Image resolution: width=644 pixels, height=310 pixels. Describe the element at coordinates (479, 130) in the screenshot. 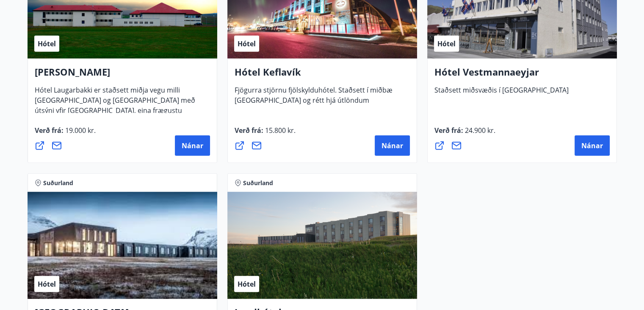

I see `span: 24.900 kr.` at that location.